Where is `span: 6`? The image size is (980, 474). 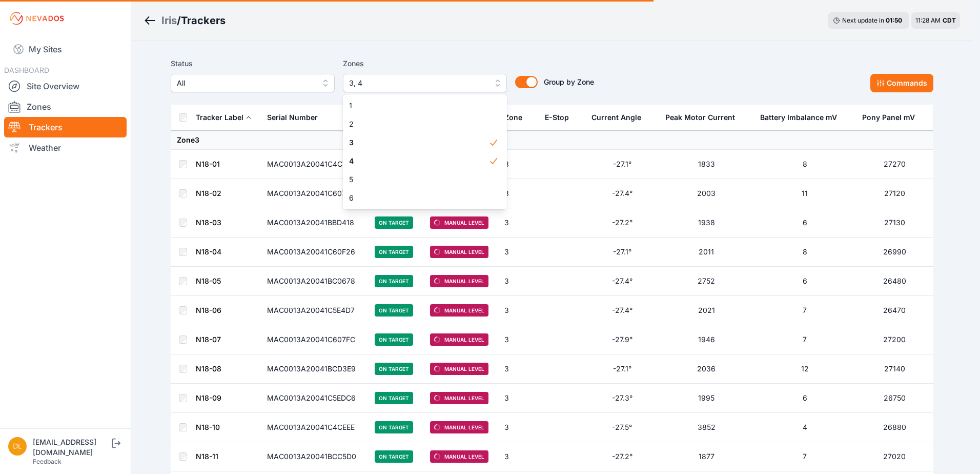 span: 6 is located at coordinates (419, 198).